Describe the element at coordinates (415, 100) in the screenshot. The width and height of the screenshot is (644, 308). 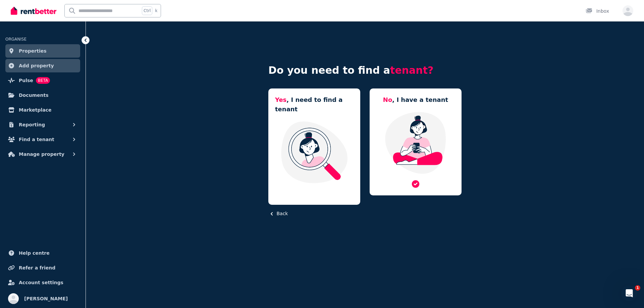
I see `h5: , I have a tenant` at that location.